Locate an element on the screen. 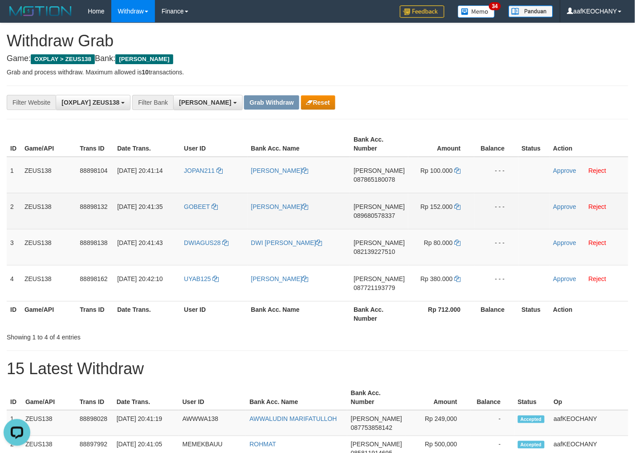  a: Copy 100000 to clipboard is located at coordinates (458, 171).